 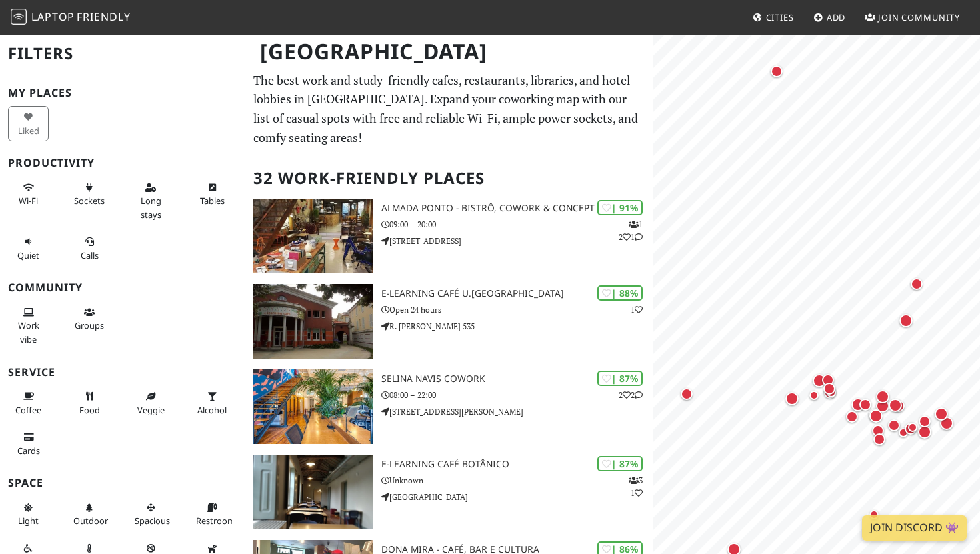 I want to click on button: Work vibe, so click(x=28, y=325).